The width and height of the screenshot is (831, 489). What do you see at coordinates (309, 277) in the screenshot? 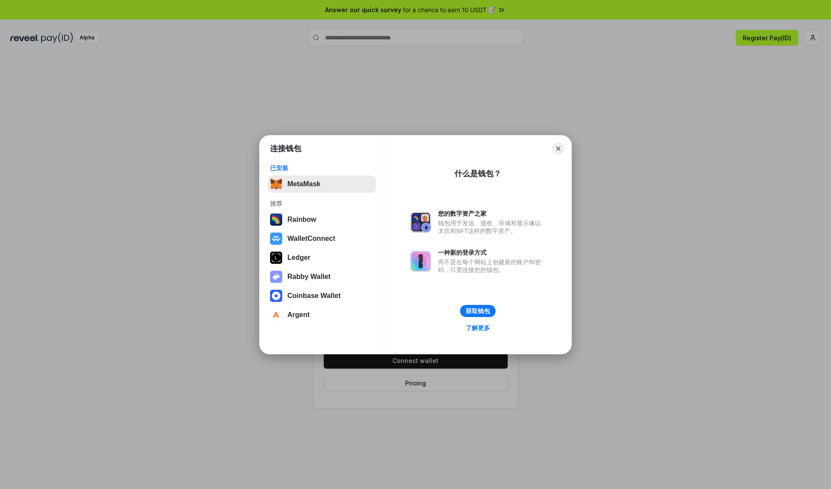
I see `div: Rabby Wallet` at bounding box center [309, 277].